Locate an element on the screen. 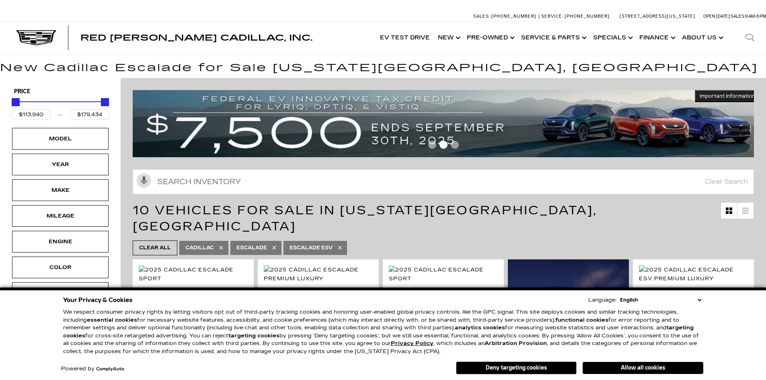 The width and height of the screenshot is (766, 380). img: Cadillac Dark Logo with Cadillac White Text is located at coordinates (36, 38).